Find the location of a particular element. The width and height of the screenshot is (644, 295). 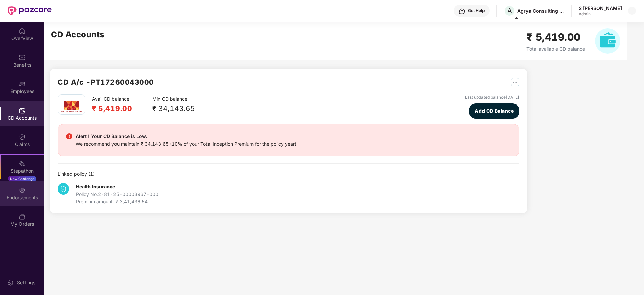

div: Stepathon is located at coordinates (22, 171).